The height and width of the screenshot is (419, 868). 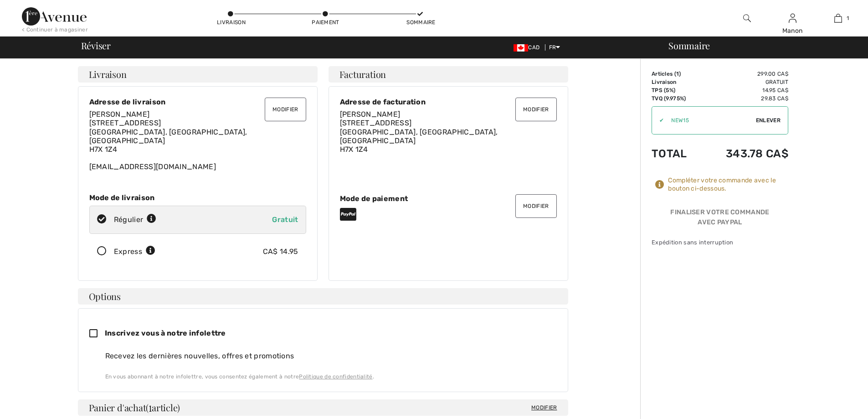 I want to click on span: Facturation, so click(x=363, y=75).